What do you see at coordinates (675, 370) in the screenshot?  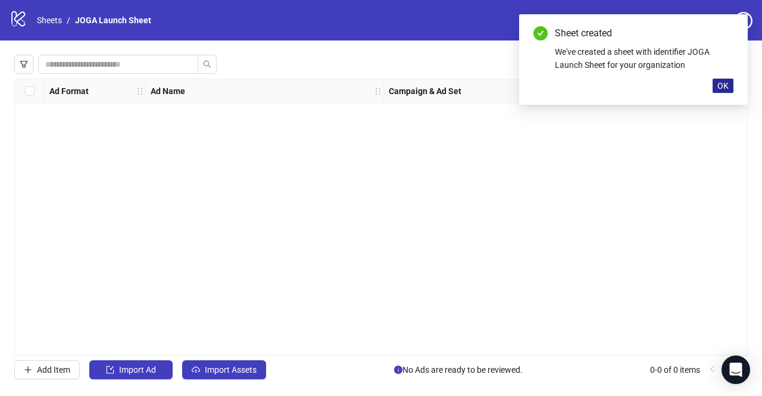 I see `li: 0-0 of 0 items` at bounding box center [675, 370].